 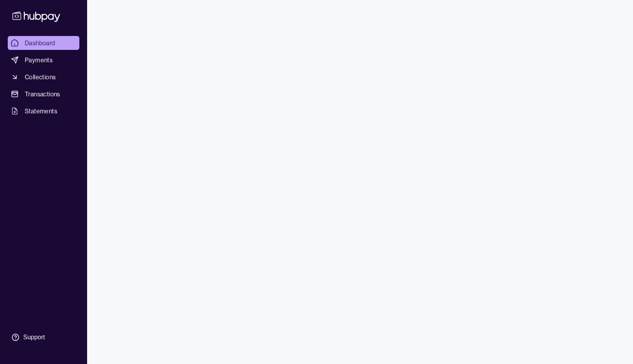 I want to click on span: Collections, so click(x=40, y=77).